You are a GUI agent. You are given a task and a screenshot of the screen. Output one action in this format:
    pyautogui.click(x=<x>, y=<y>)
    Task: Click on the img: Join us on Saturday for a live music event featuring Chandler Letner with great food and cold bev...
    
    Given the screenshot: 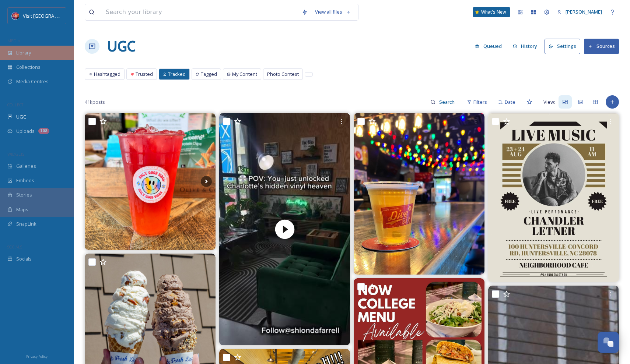 What is the action you would take?
    pyautogui.click(x=553, y=197)
    